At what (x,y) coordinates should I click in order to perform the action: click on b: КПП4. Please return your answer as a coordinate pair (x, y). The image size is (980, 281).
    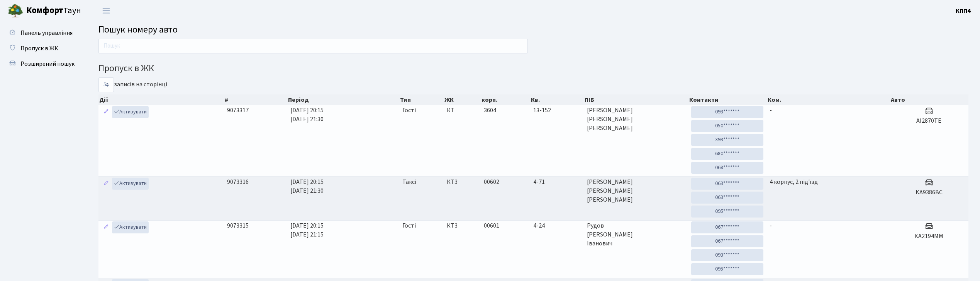
    Looking at the image, I should click on (963, 11).